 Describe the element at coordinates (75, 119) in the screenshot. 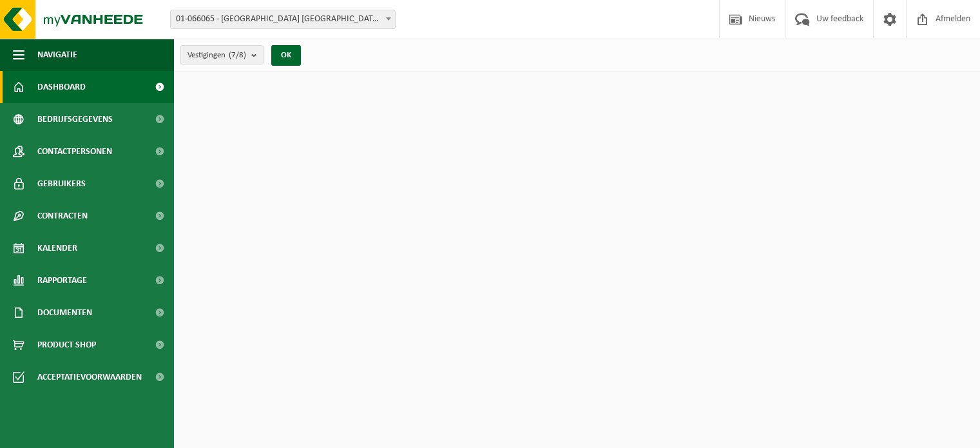

I see `span: Bedrijfsgegevens` at that location.